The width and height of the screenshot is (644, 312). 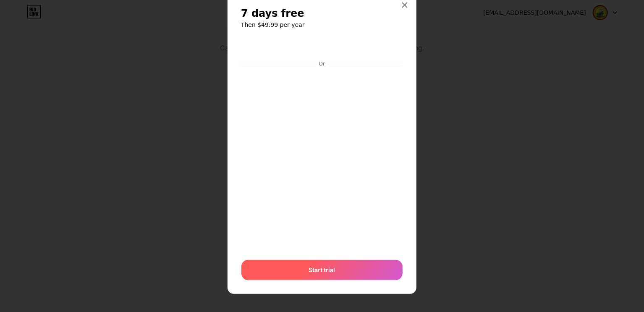 I want to click on h6: Then $49.99 per year, so click(x=322, y=25).